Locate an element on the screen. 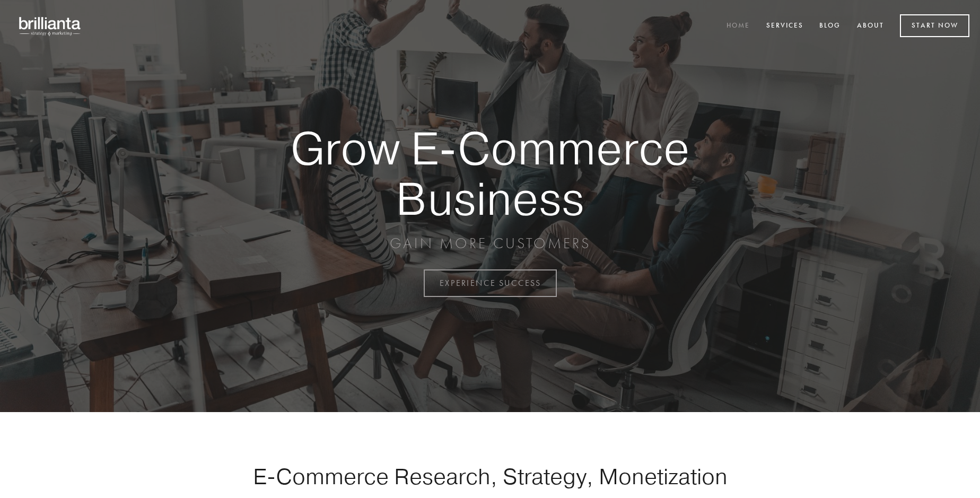  a: About is located at coordinates (870, 26).